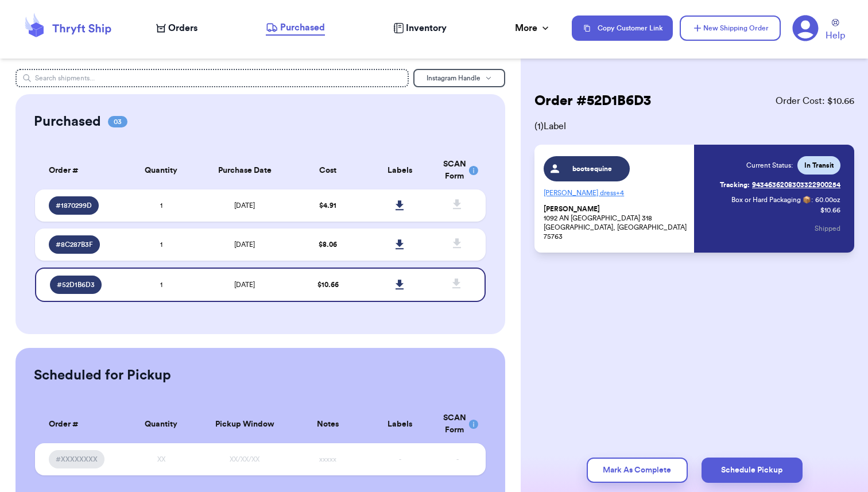 This screenshot has height=492, width=868. What do you see at coordinates (780, 185) in the screenshot?
I see `a: Tracking:9434636208303322900254` at bounding box center [780, 185].